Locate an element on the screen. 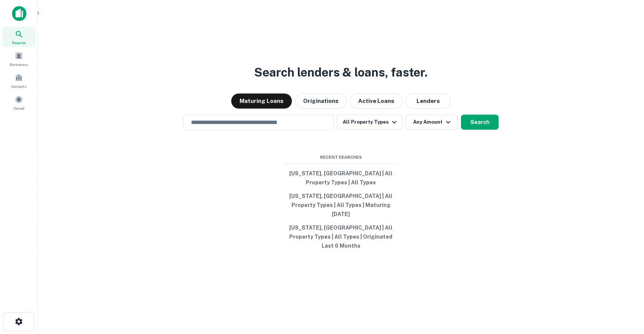 This screenshot has width=644, height=334. span: Search is located at coordinates (19, 42).